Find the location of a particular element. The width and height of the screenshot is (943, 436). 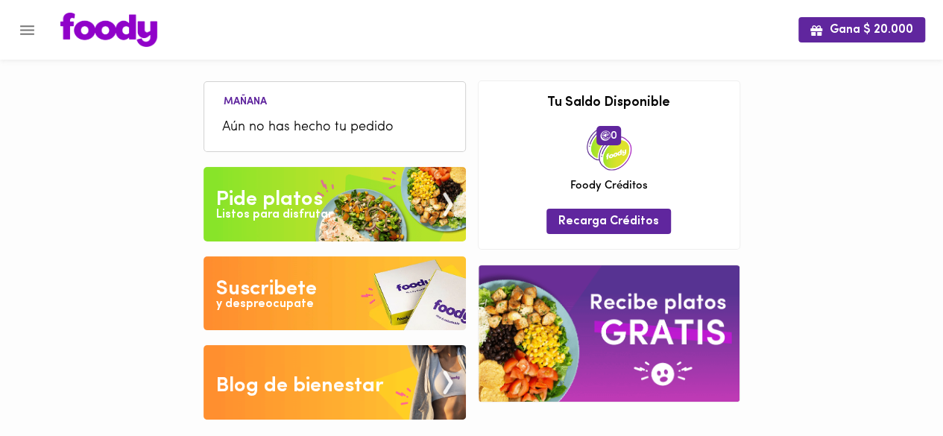

div: y despreocupate is located at coordinates (265, 304).